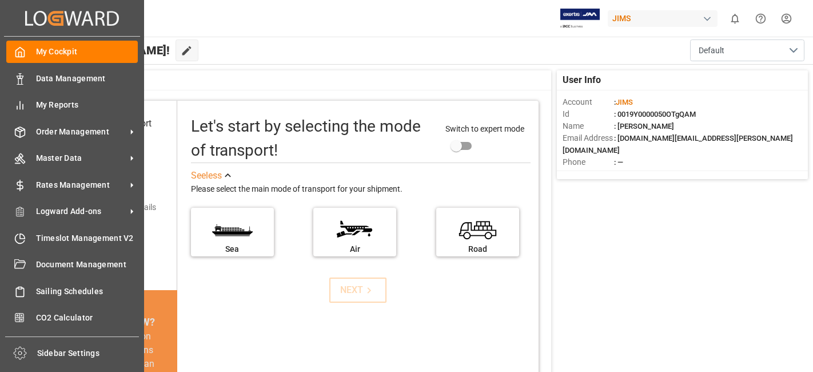 This screenshot has width=813, height=372. Describe the element at coordinates (665, 18) in the screenshot. I see `button: JIMS` at that location.